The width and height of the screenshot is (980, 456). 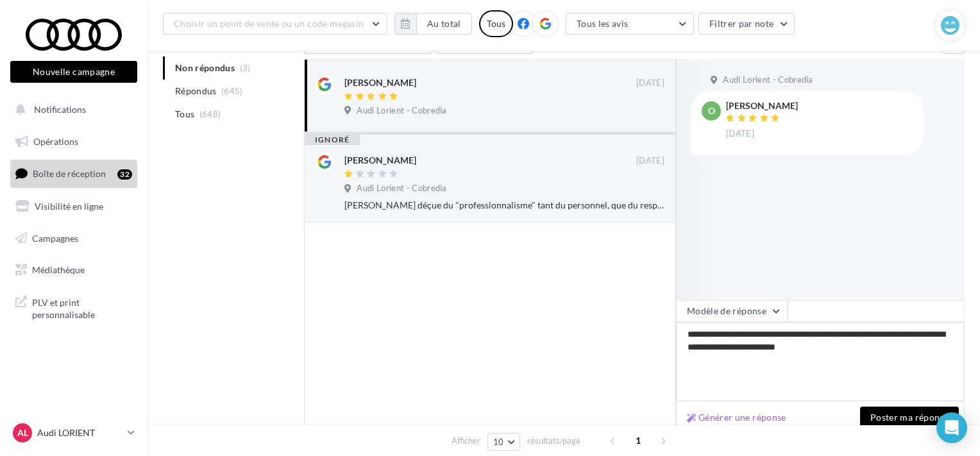 What do you see at coordinates (554, 440) in the screenshot?
I see `span: résultats/page` at bounding box center [554, 440].